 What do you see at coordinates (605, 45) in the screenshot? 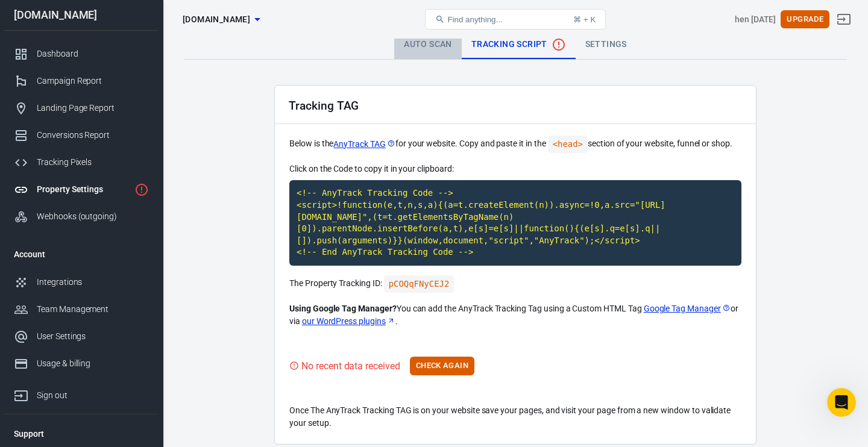
I see `a: Settings` at bounding box center [605, 45].